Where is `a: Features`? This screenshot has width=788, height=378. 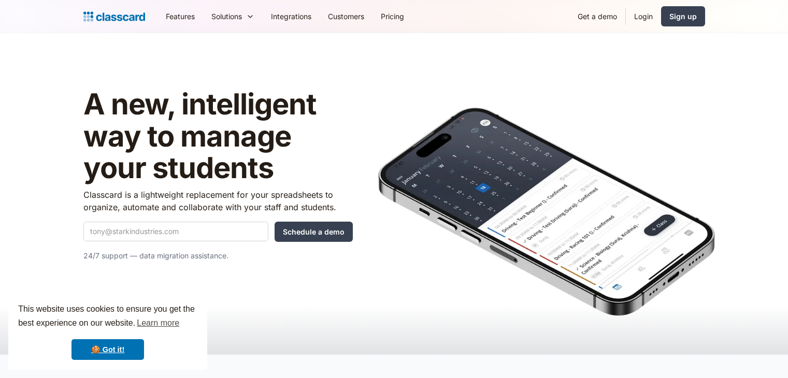
a: Features is located at coordinates (180, 16).